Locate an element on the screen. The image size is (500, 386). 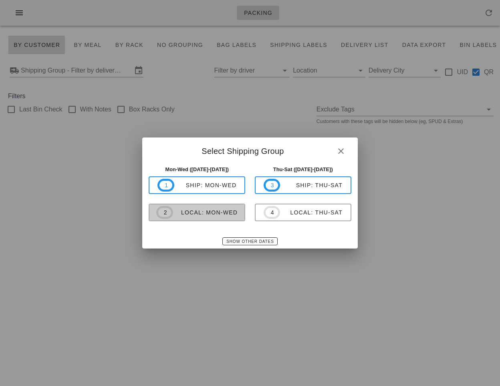
button: 3ship: Thu-Sat is located at coordinates (303, 185).